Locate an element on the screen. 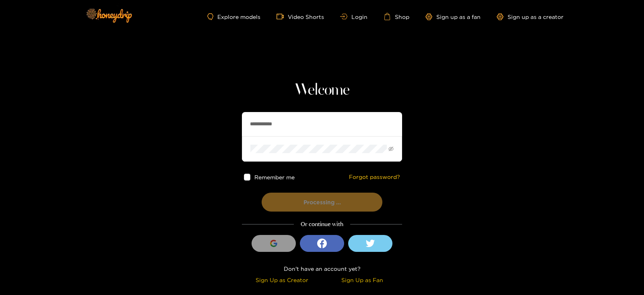 The image size is (644, 295). div: Or continue with is located at coordinates (322, 224).